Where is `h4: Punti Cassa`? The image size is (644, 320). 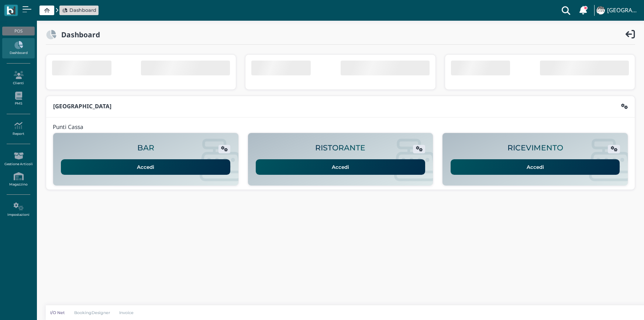 h4: Punti Cassa is located at coordinates (68, 127).